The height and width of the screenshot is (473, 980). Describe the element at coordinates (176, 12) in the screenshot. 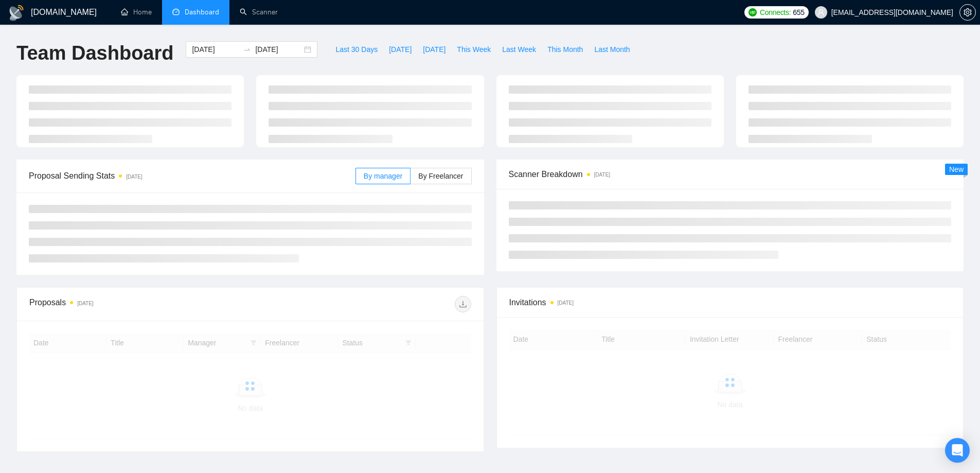

I see `span: dashboard` at that location.